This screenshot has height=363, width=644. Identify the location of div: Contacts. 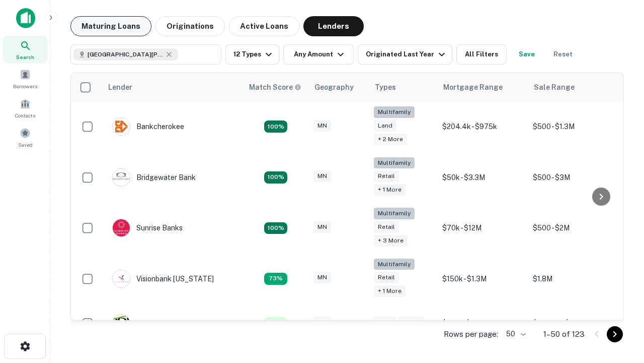
(26, 108).